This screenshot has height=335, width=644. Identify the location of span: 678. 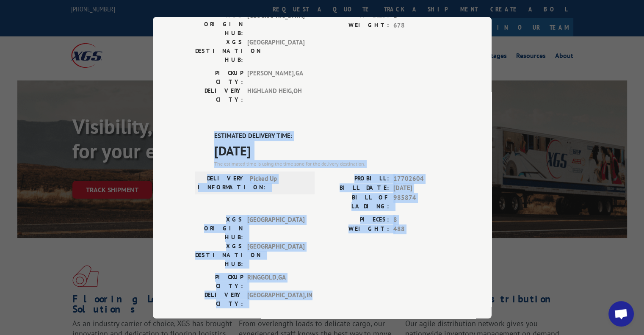
(421, 25).